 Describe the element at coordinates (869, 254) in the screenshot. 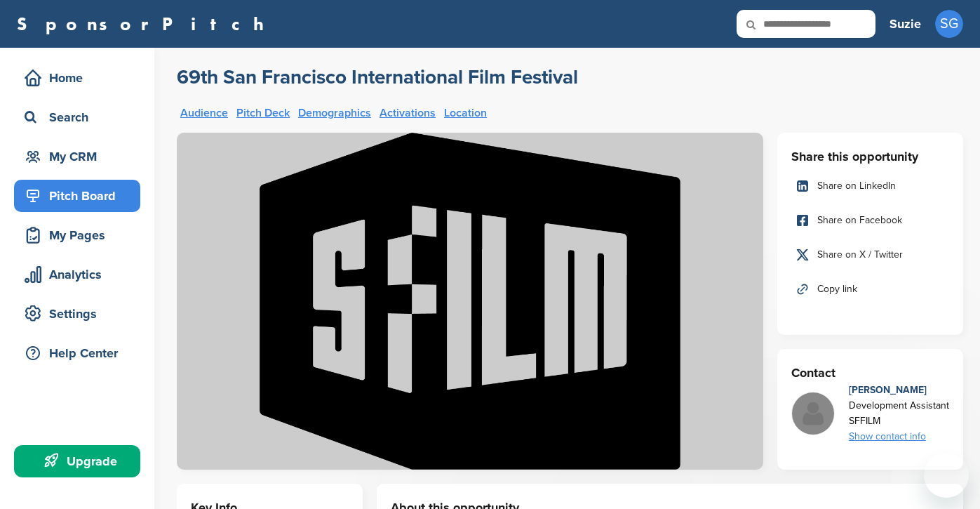

I see `a: Share on X / Twitter` at that location.